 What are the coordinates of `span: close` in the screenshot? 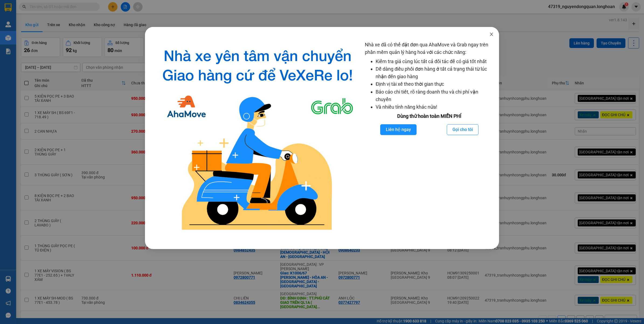 It's located at (492, 34).